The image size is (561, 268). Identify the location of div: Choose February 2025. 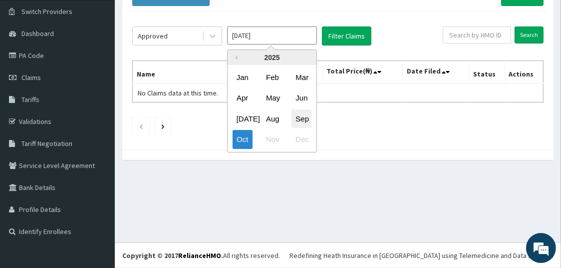
(272, 77).